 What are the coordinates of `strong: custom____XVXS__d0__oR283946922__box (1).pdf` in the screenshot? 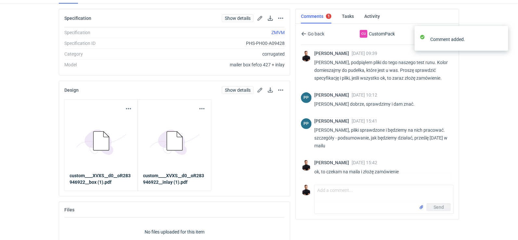 It's located at (100, 179).